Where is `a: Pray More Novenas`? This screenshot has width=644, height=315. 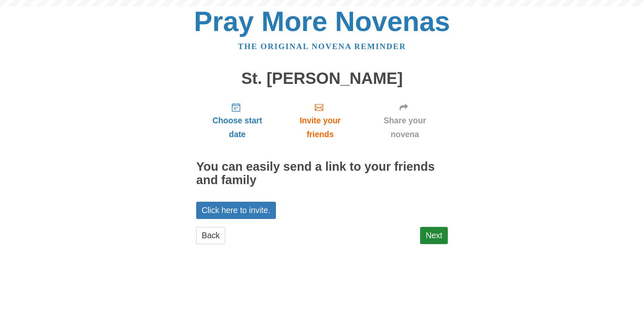
a: Pray More Novenas is located at coordinates (322, 22).